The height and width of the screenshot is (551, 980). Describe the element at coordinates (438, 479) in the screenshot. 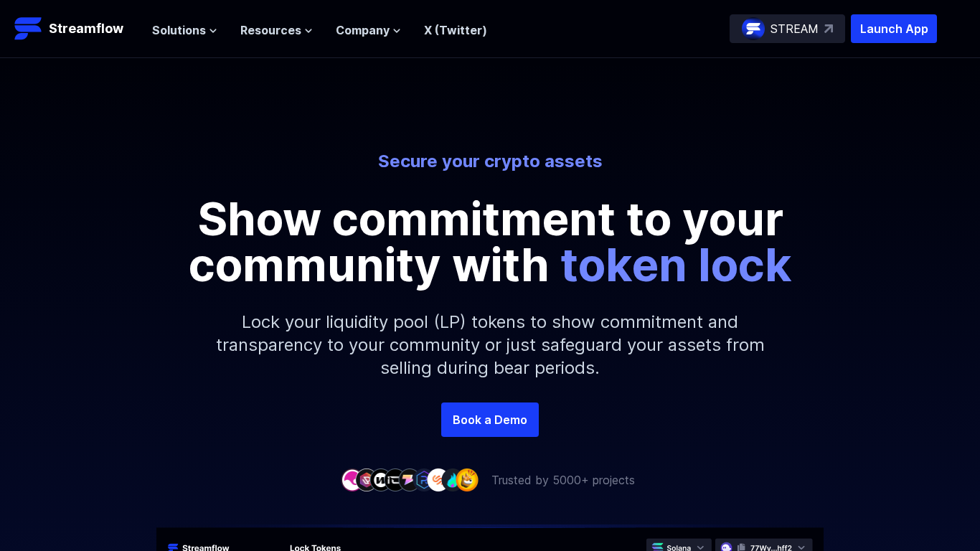

I see `img: company-7` at that location.